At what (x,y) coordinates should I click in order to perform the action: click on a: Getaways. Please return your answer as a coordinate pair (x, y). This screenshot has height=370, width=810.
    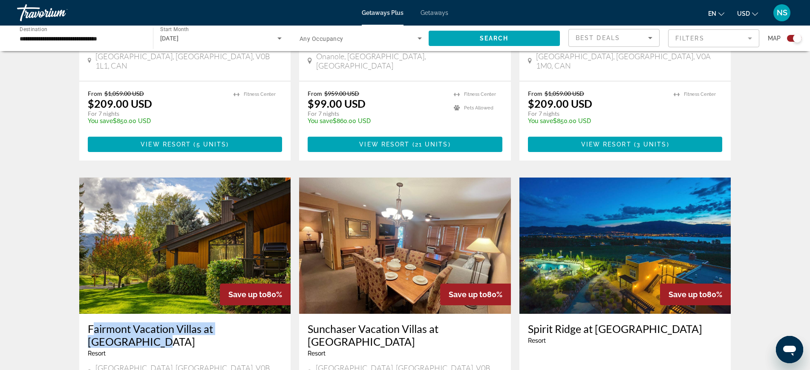
    Looking at the image, I should click on (434, 13).